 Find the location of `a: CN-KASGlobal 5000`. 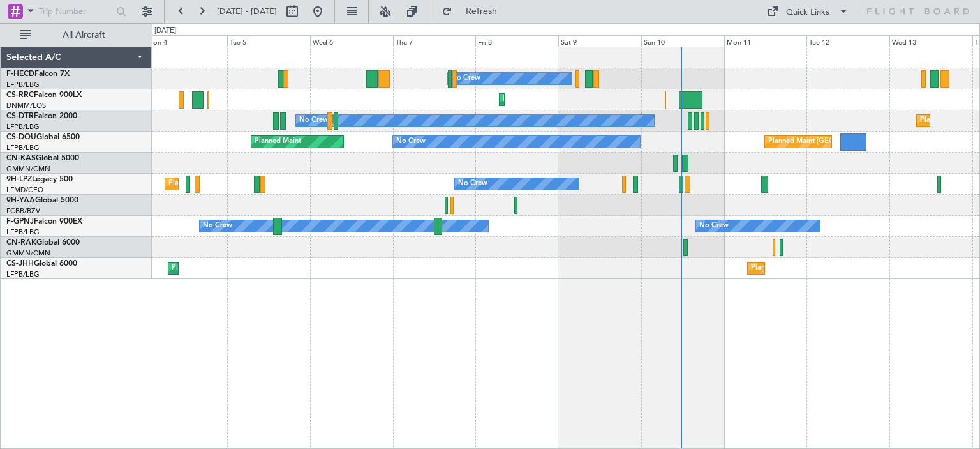

a: CN-KASGlobal 5000 is located at coordinates (43, 159).